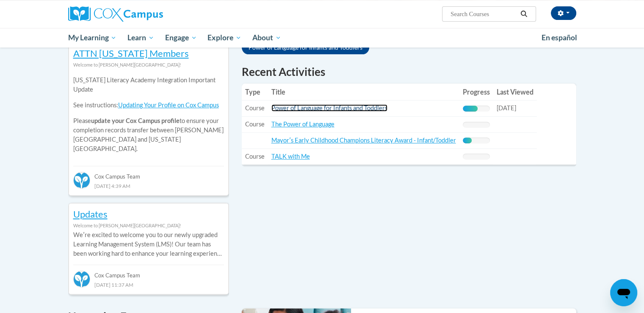 The height and width of the screenshot is (313, 644). I want to click on span: Learn, so click(141, 38).